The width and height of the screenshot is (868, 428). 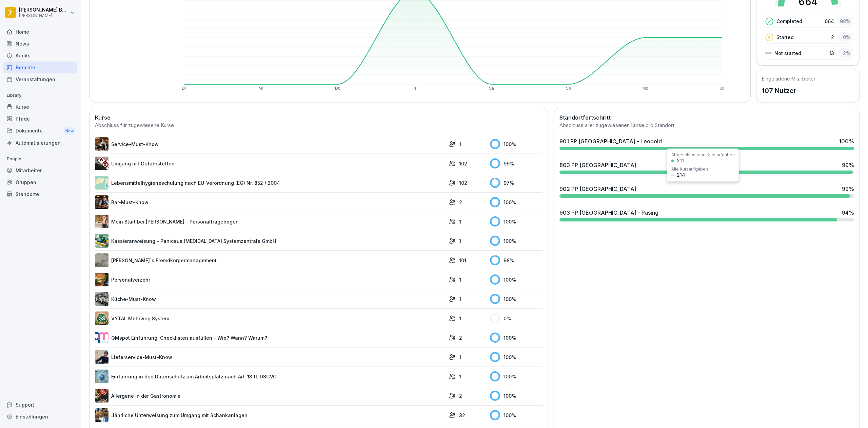 What do you see at coordinates (681, 175) in the screenshot?
I see `div: 214` at bounding box center [681, 175].